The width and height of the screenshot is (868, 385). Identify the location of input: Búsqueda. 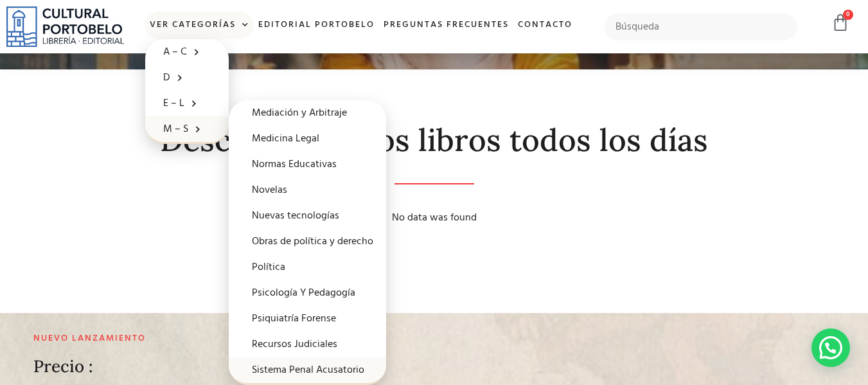
(701, 27).